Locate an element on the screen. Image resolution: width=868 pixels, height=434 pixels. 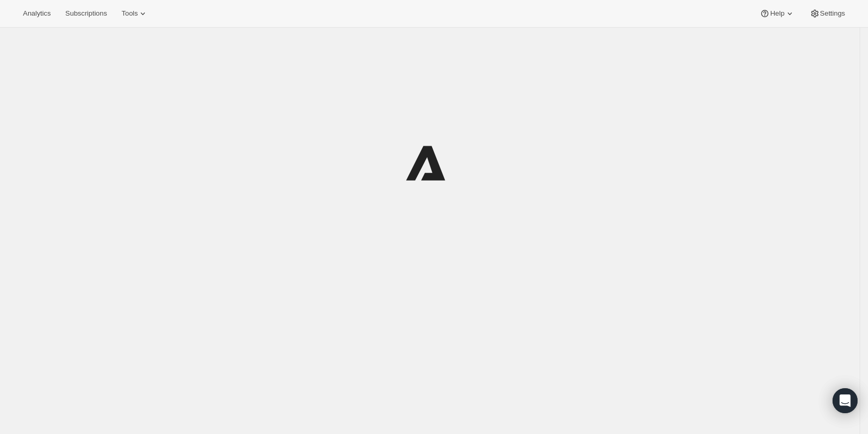
span: Subscriptions is located at coordinates (86, 14).